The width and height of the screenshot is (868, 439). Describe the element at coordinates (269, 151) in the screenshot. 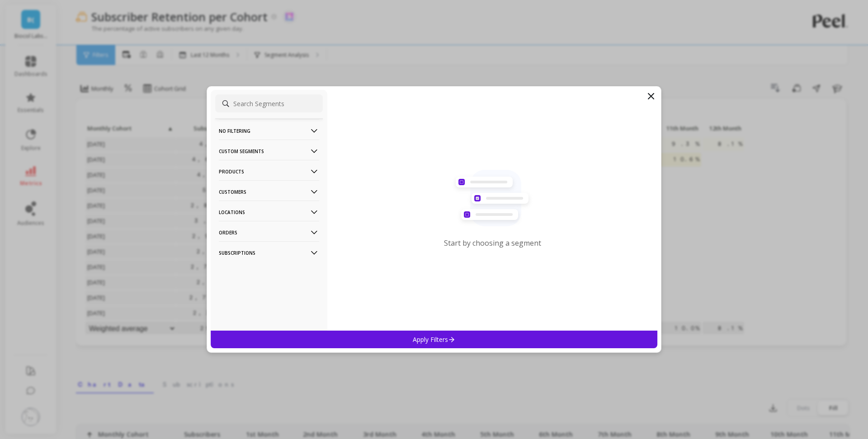

I see `p: Custom Segments` at that location.